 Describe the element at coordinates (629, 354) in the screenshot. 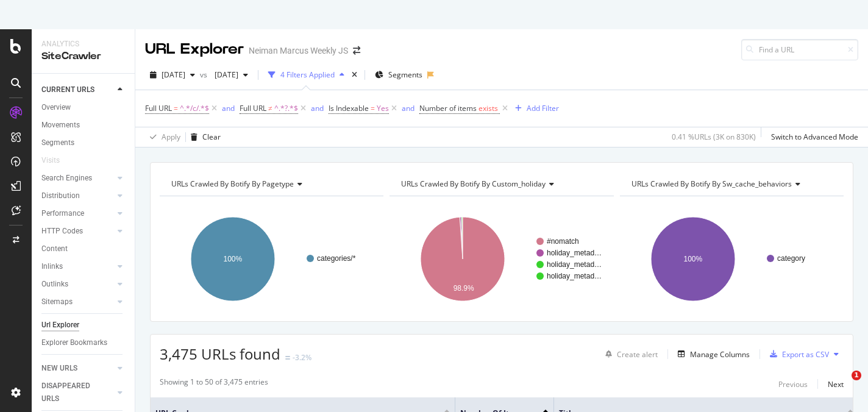

I see `button: Create alert` at that location.